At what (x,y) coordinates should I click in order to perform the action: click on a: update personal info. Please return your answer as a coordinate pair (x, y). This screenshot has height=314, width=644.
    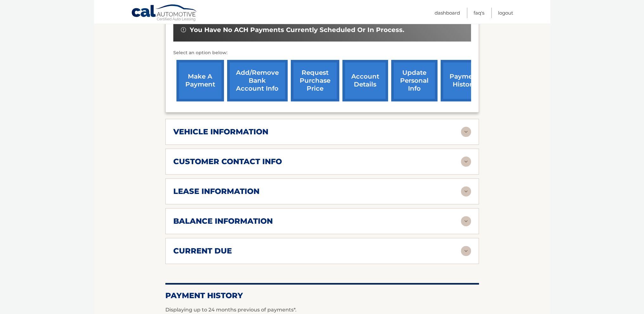
    Looking at the image, I should click on (414, 81).